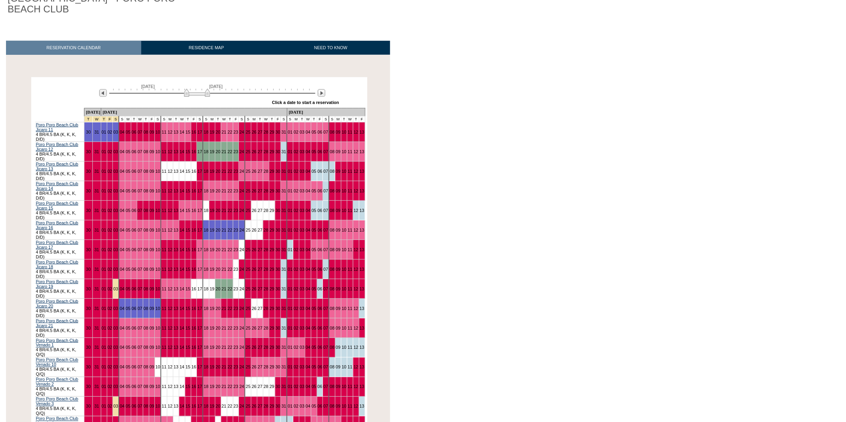  What do you see at coordinates (74, 48) in the screenshot?
I see `a: RESERVATION CALENDAR` at bounding box center [74, 48].